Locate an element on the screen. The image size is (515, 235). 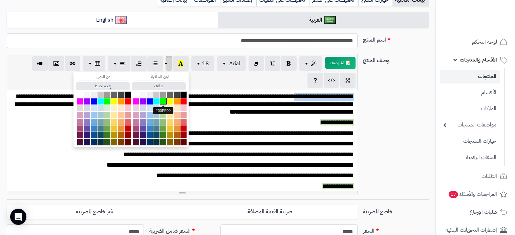
img: logo-2.png is located at coordinates (488, 24).